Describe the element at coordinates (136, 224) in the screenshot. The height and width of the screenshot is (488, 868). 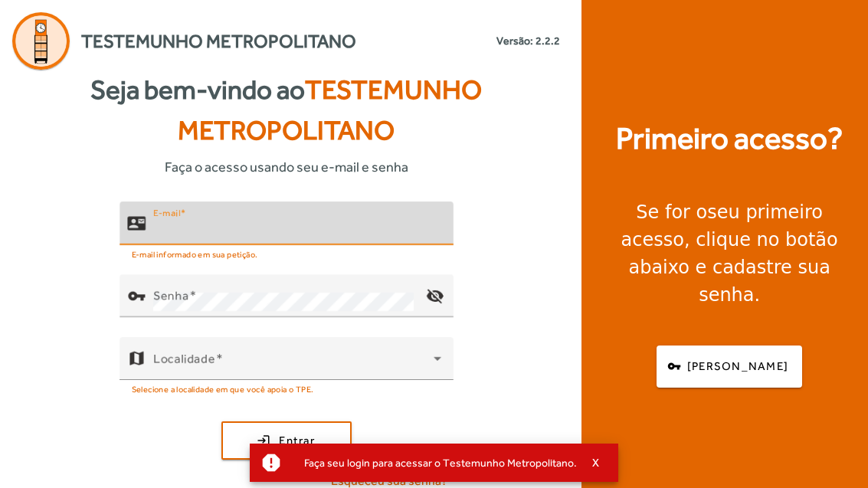
I see `mat-icon: contact_mail` at that location.